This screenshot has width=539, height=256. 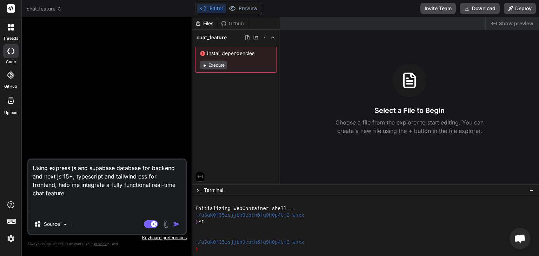 What do you see at coordinates (410, 127) in the screenshot?
I see `p: Choose a file from the explorer to start editing. You can create a new file using the + button in...` at bounding box center [410, 127].